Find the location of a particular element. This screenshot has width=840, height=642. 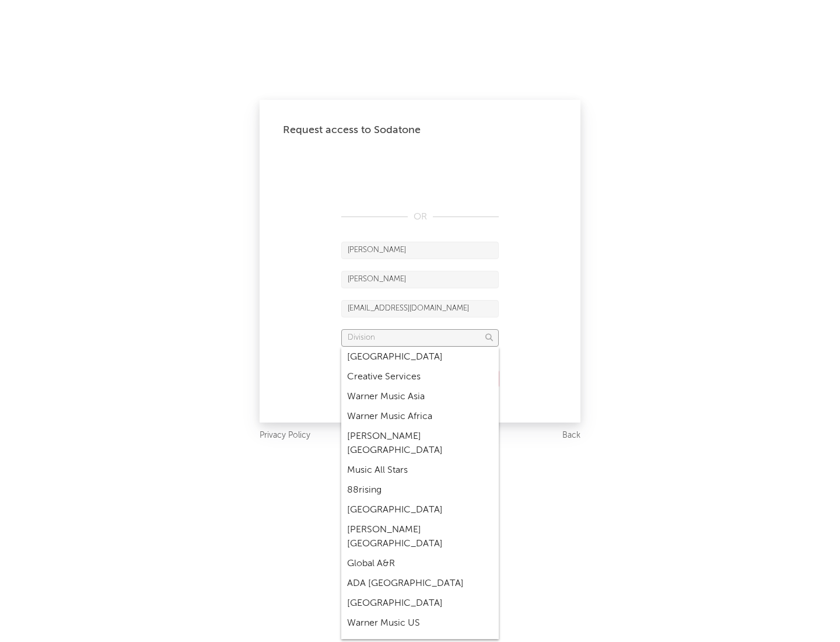

div: Warner Music US is located at coordinates (420, 623).